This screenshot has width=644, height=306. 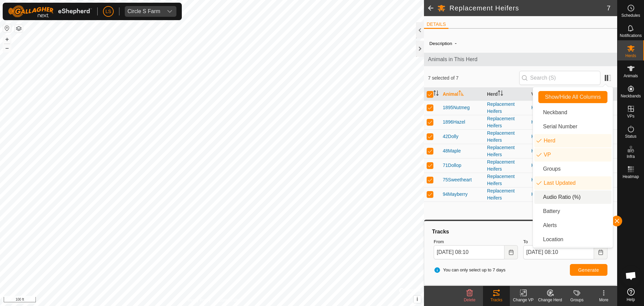 What do you see at coordinates (631, 177) in the screenshot?
I see `span: Heatmap` at bounding box center [631, 177].